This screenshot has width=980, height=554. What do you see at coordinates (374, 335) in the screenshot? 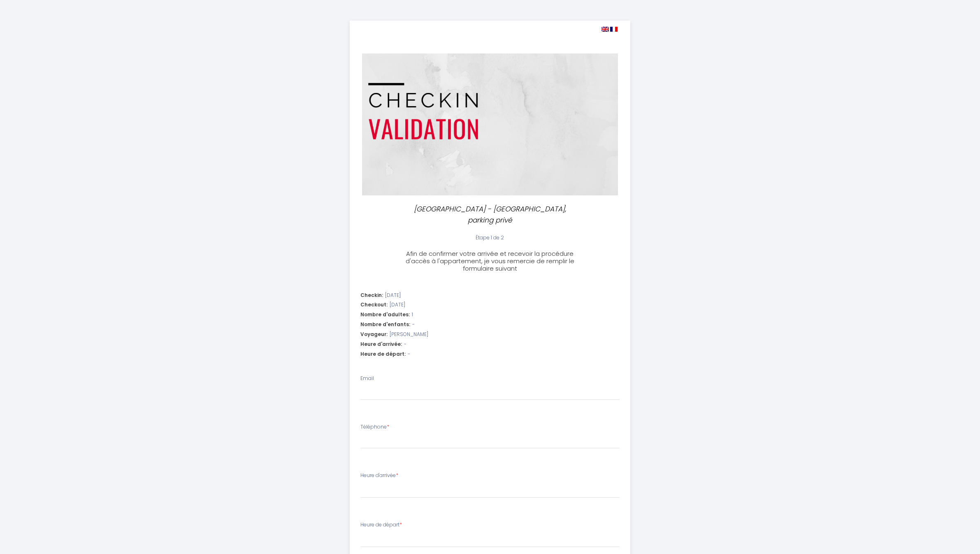
I see `span: Voyageur:` at bounding box center [374, 335].